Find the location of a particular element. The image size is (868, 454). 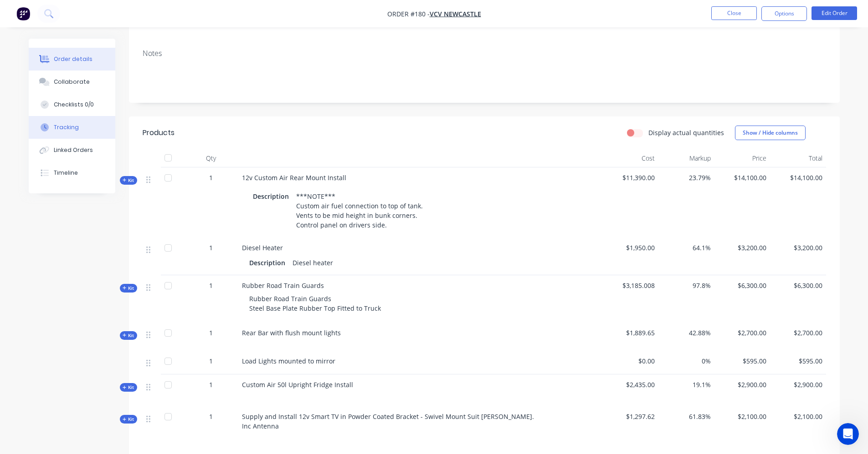

span: 0% is located at coordinates (686, 361).